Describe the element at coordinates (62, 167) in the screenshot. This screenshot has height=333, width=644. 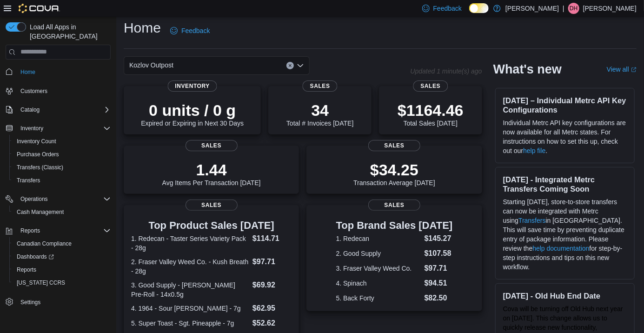
I see `button: Transfers (Classic)` at that location.